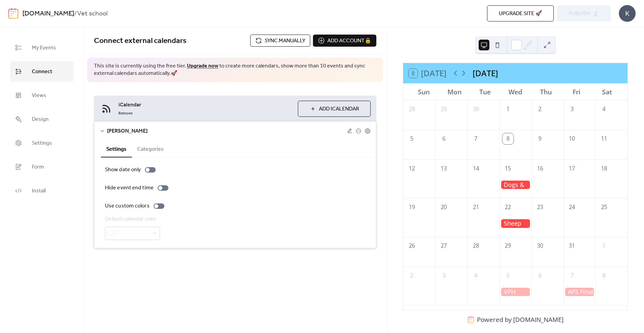 Image resolution: width=644 pixels, height=333 pixels. What do you see at coordinates (92, 14) in the screenshot?
I see `b: Vet school` at bounding box center [92, 14].